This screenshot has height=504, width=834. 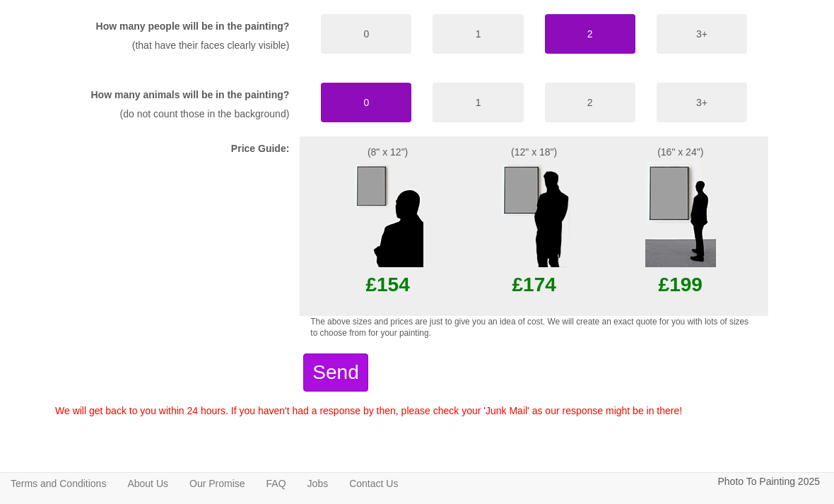 I want to click on a: Our Promise, so click(x=217, y=483).